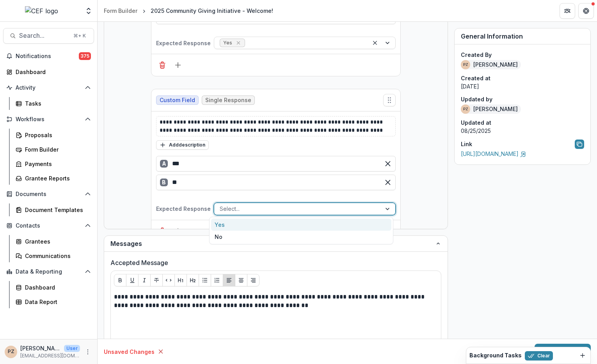 The image size is (597, 364). I want to click on span: Single Response, so click(228, 100).